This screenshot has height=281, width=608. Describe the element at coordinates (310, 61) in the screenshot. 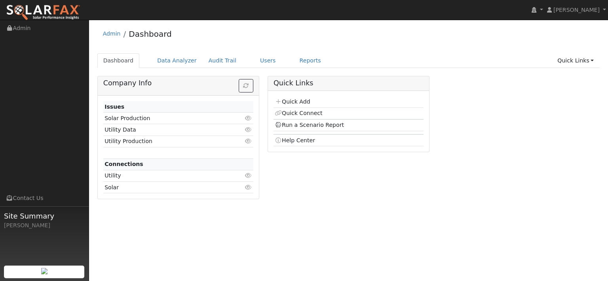

I see `a: Reports` at that location.